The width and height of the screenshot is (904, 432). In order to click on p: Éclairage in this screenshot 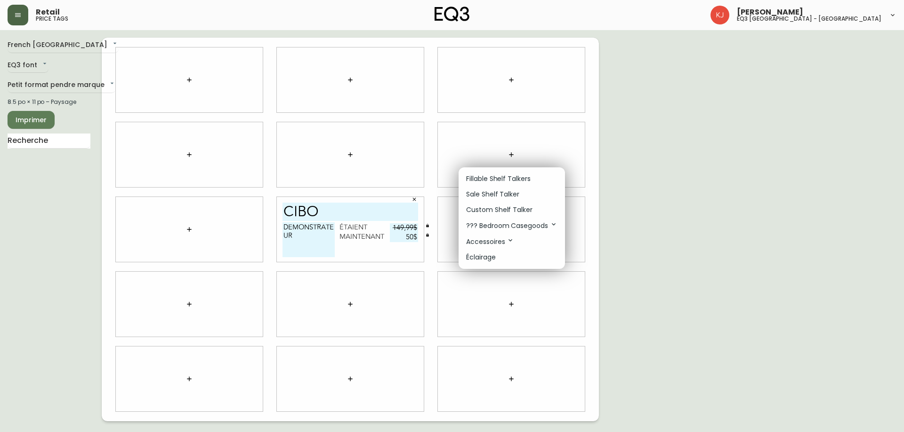, I will do `click(480, 257)`.